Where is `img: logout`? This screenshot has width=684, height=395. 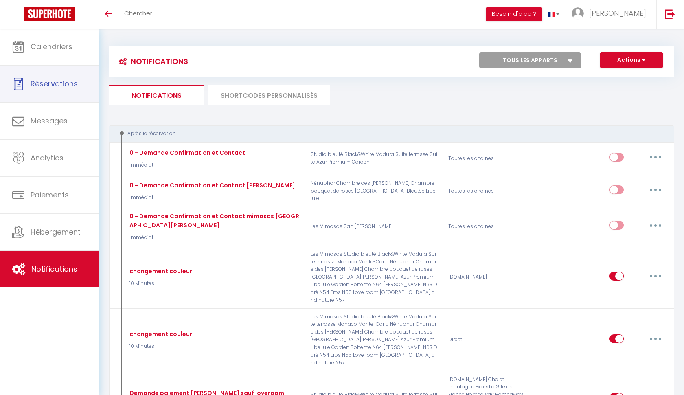
img: logout is located at coordinates (670, 14).